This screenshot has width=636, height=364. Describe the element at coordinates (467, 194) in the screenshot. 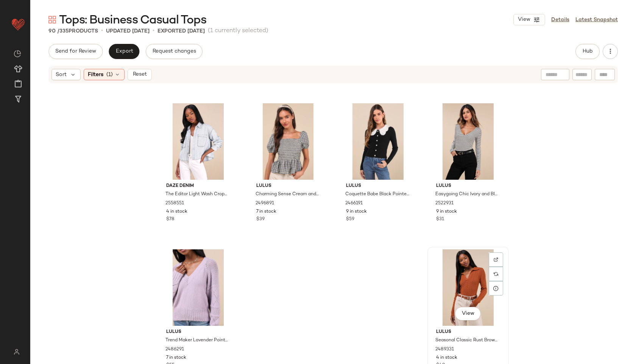

I see `span: Easygoing Chic Ivory and Black Striped Long Sleeve Bodysuit` at that location.